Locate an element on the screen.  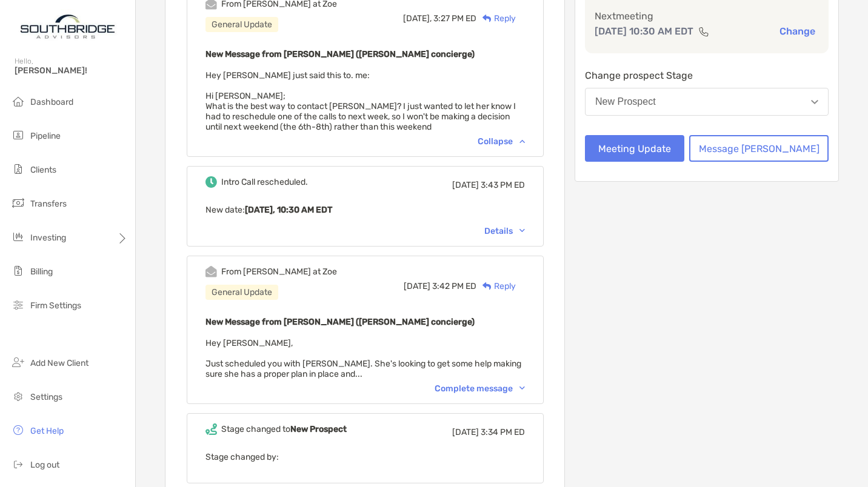
div: Complete message is located at coordinates (479, 389).